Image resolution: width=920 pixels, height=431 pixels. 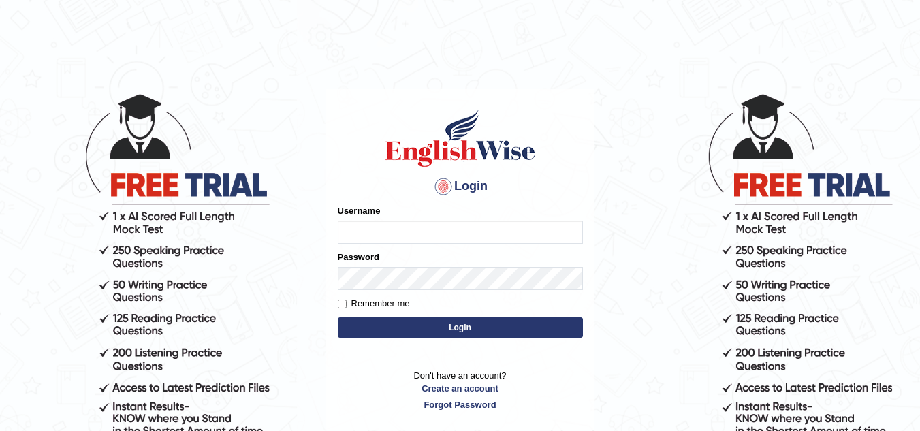 What do you see at coordinates (359, 210) in the screenshot?
I see `label: Username` at bounding box center [359, 210].